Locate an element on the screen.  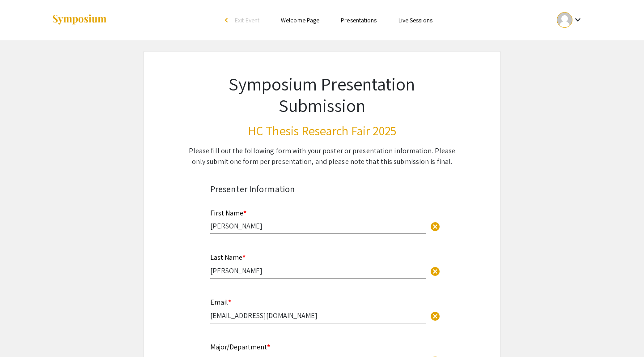
mat-label: Email is located at coordinates (220, 302).